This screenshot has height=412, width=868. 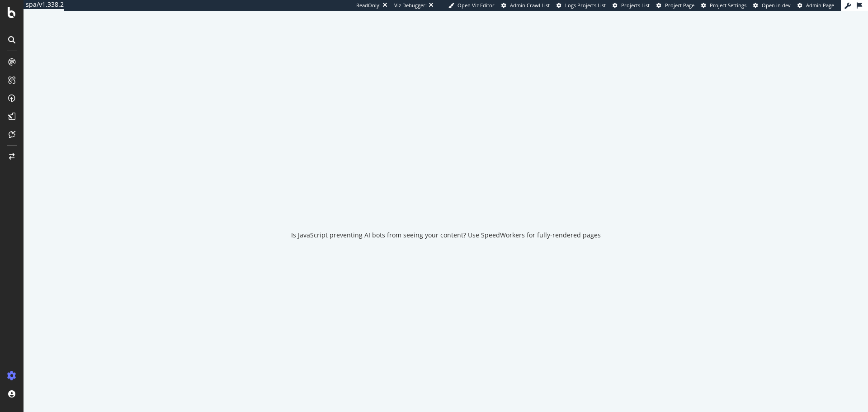 What do you see at coordinates (680, 5) in the screenshot?
I see `span: Project Page` at bounding box center [680, 5].